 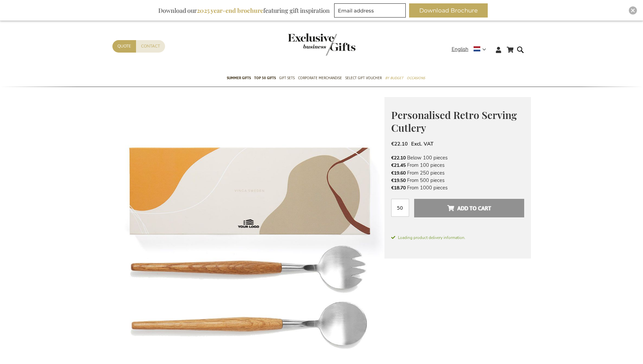 What do you see at coordinates (124, 46) in the screenshot?
I see `a: Quote` at bounding box center [124, 46].